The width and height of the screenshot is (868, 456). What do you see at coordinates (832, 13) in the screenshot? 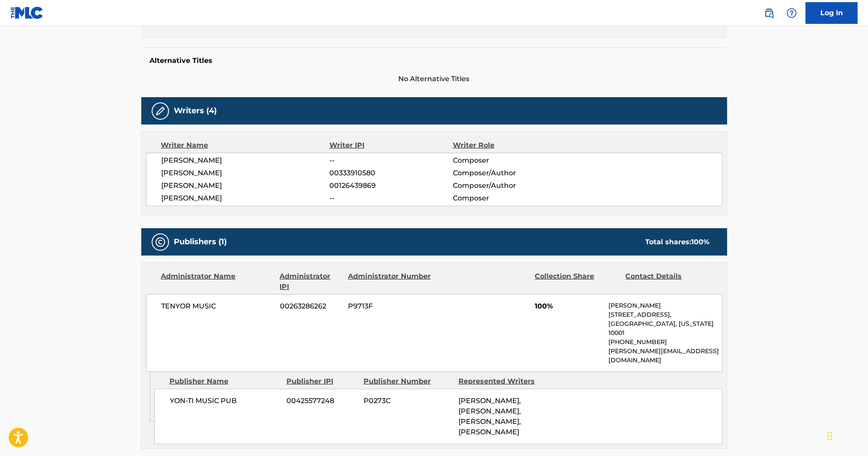
I see `a: Log In` at bounding box center [832, 13].